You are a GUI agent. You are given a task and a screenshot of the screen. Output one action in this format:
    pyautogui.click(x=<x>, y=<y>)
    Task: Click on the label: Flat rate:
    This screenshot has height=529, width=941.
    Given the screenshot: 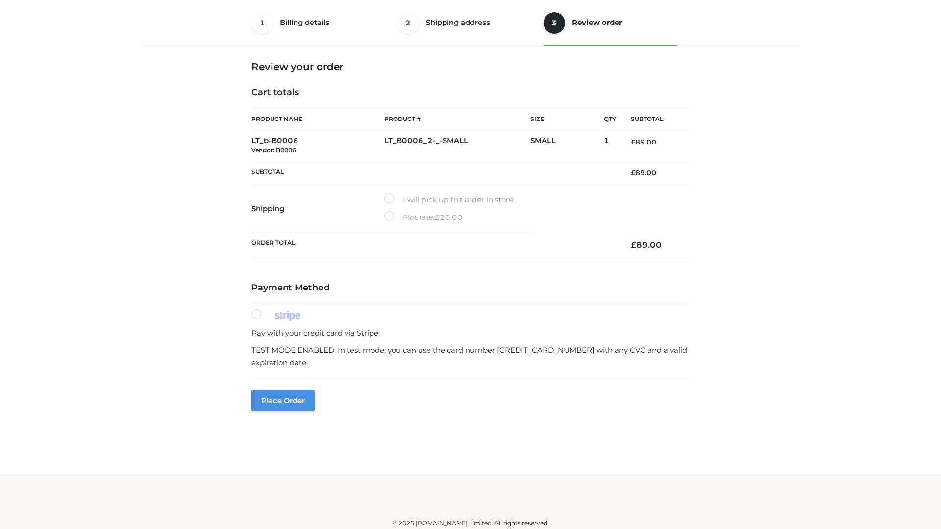 What is the action you would take?
    pyautogui.click(x=424, y=218)
    